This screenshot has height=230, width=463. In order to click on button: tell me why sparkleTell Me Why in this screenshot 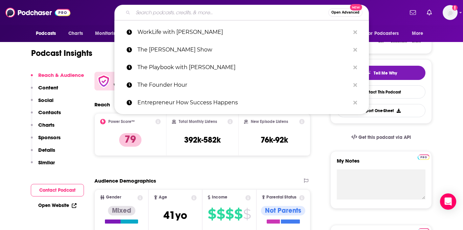, I will do `click(381, 73)`.